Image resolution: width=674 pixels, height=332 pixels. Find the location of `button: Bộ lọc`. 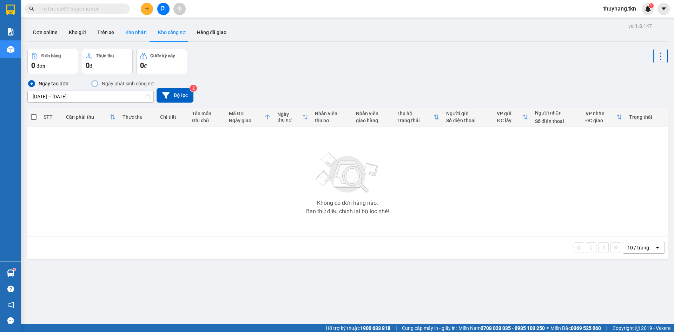

button: Bộ lọc is located at coordinates (175, 95).